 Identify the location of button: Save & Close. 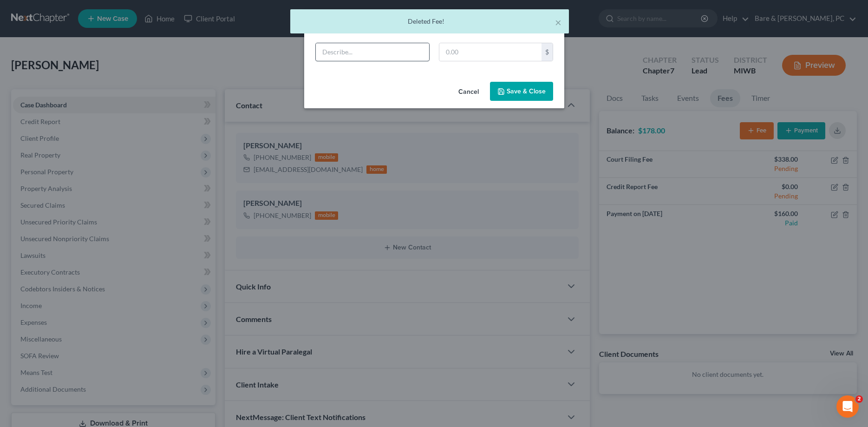
(522, 92).